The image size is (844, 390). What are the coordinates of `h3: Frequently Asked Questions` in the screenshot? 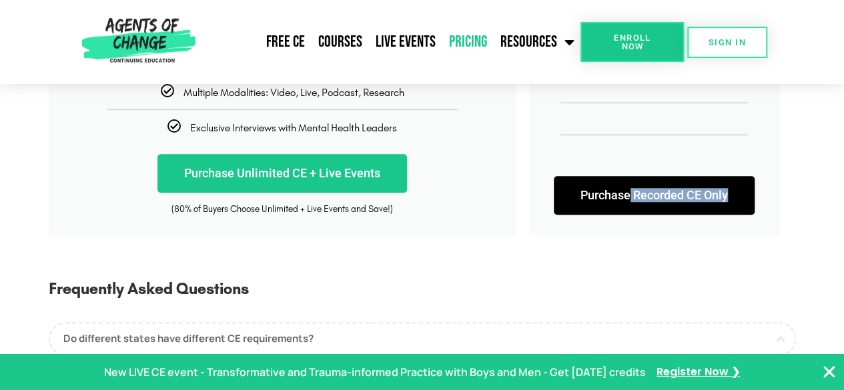 It's located at (422, 296).